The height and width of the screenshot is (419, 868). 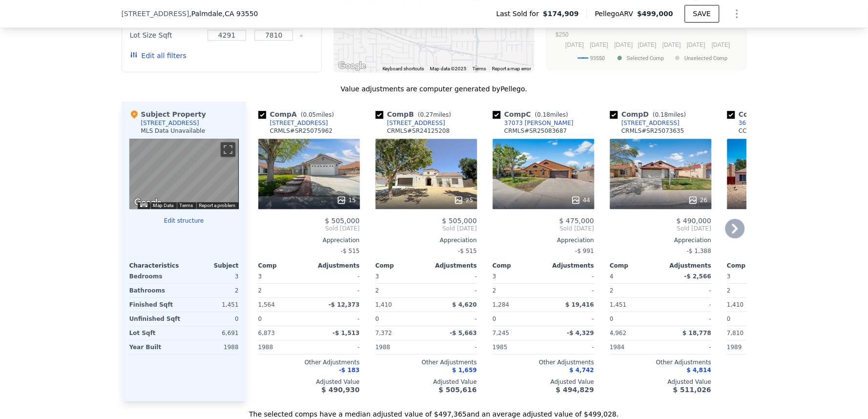 What do you see at coordinates (616, 14) in the screenshot?
I see `span: Pellego ARV` at bounding box center [616, 14].